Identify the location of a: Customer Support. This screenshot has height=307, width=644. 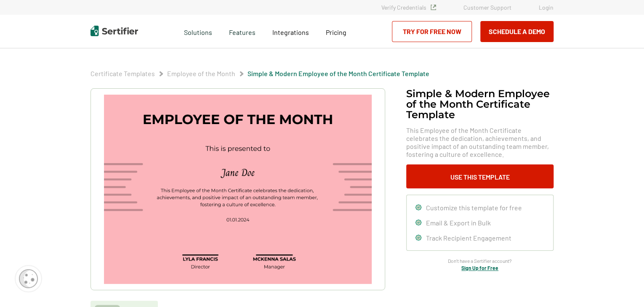
(487, 7).